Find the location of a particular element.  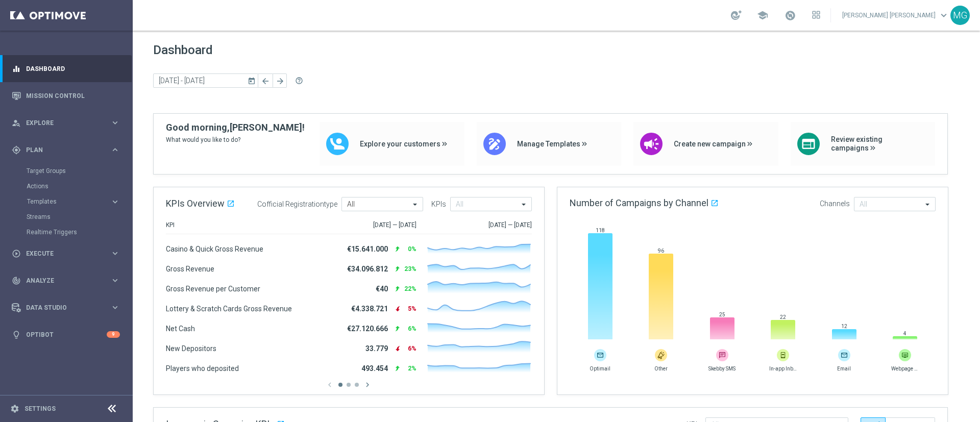

a: Realtime Triggers is located at coordinates (66, 232).